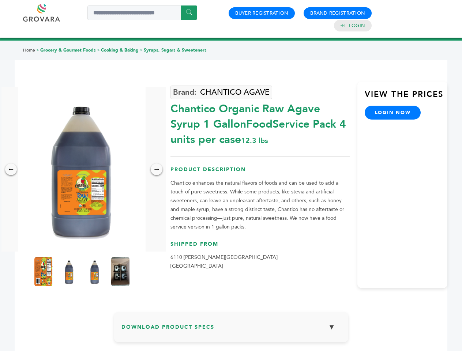 The height and width of the screenshot is (351, 462). Describe the element at coordinates (261, 13) in the screenshot. I see `a: Buyer Registration` at that location.